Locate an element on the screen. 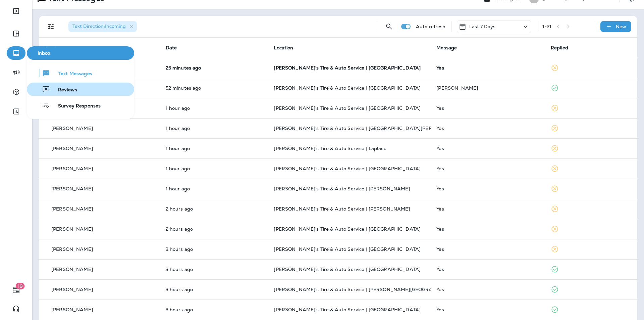  button: Text Messages is located at coordinates (81, 73).